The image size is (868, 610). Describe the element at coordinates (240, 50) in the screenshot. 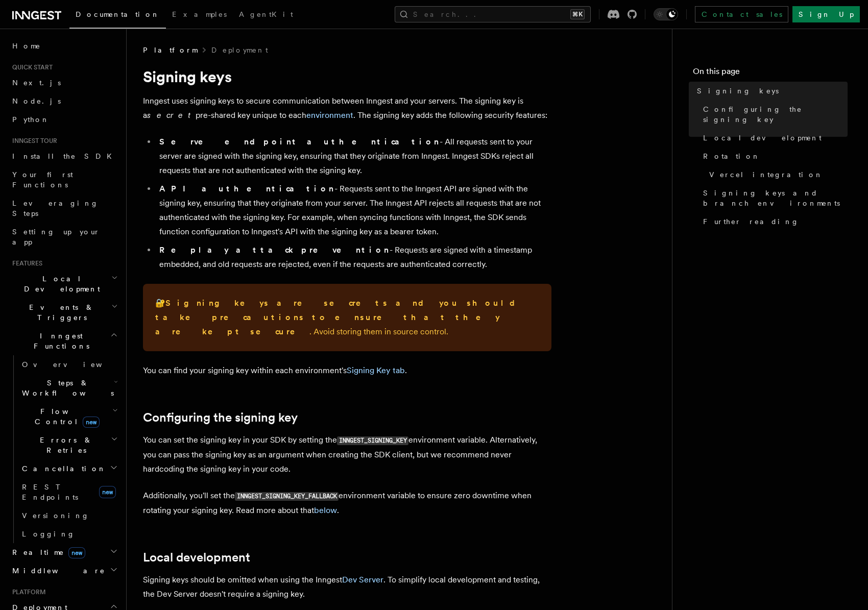

I see `a: Deployment` at that location.